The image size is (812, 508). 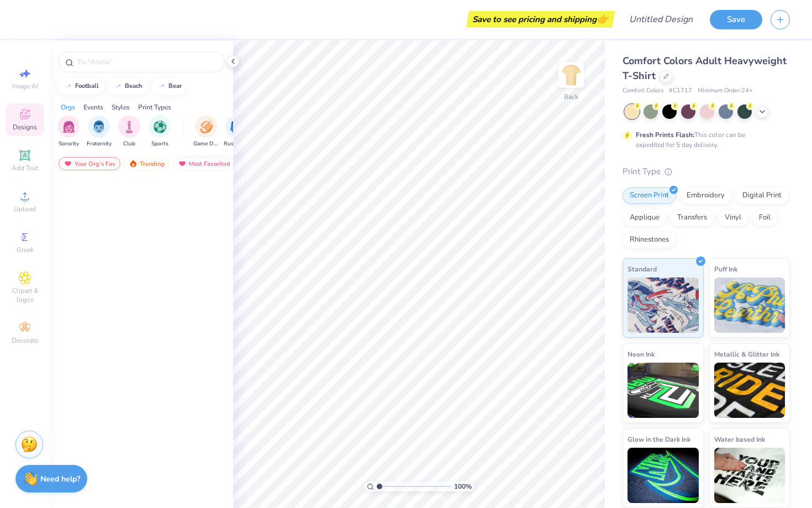 What do you see at coordinates (25, 209) in the screenshot?
I see `span: Upload` at bounding box center [25, 209].